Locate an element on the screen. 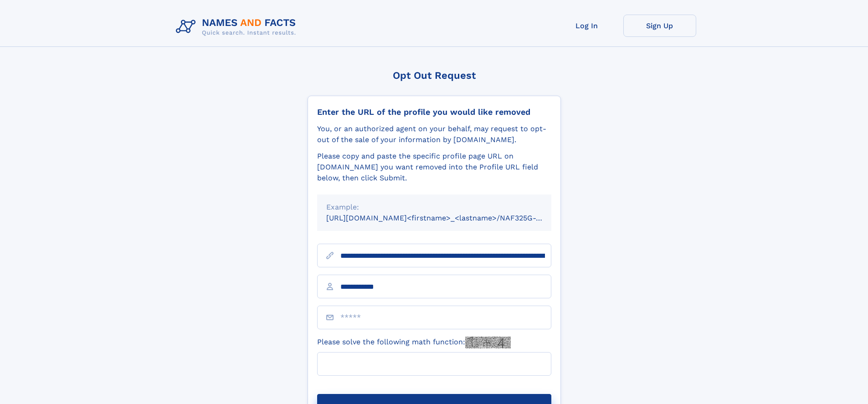 This screenshot has height=404, width=868. div: You, or an authorized agent on your behalf, may request to opt-out of the sale of your informatio... is located at coordinates (435, 135).